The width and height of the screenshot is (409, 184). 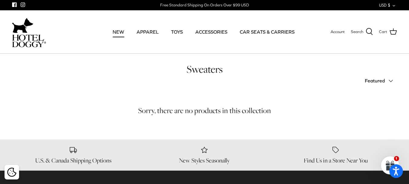 I want to click on a: ACCESSORIES, so click(x=211, y=32).